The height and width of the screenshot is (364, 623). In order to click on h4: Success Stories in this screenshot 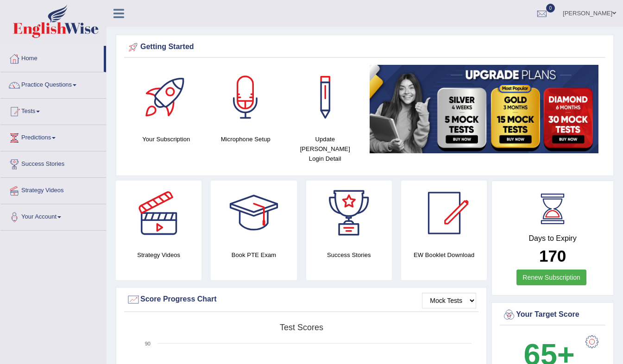, I will do `click(349, 255)`.